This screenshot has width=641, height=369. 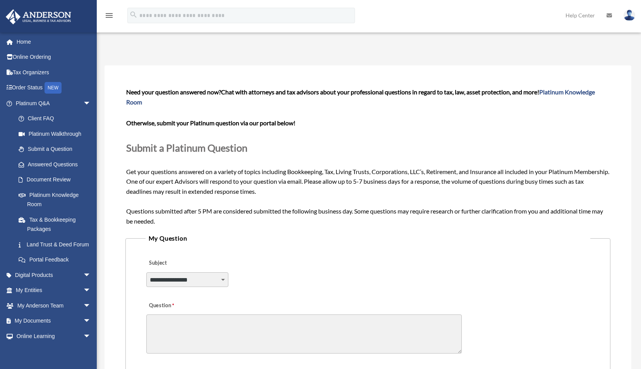 I want to click on a: Platinum Q&Aarrow_drop_down, so click(x=54, y=103).